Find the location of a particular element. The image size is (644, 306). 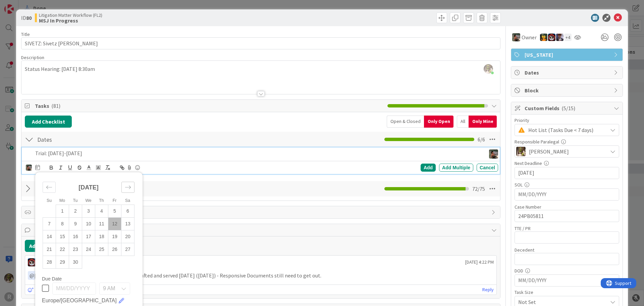

small: Tu is located at coordinates (76, 200).